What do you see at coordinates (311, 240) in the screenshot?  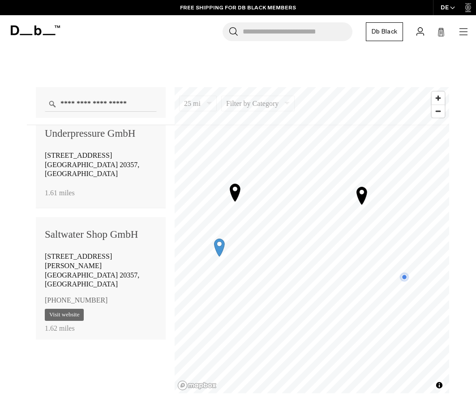 I see `canvas: Map` at bounding box center [311, 240].